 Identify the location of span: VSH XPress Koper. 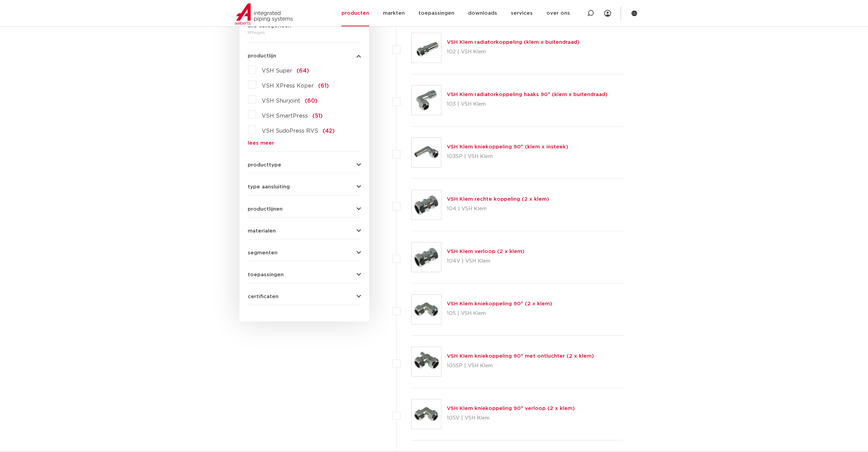
(288, 86).